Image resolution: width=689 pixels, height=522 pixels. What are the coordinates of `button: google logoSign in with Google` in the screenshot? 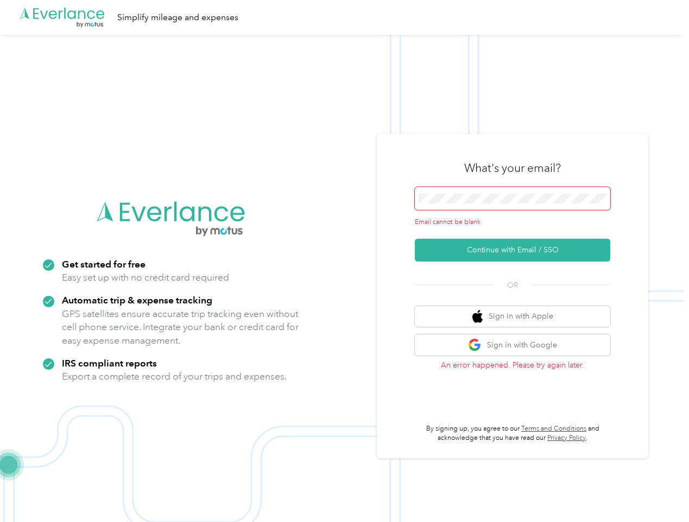 It's located at (513, 344).